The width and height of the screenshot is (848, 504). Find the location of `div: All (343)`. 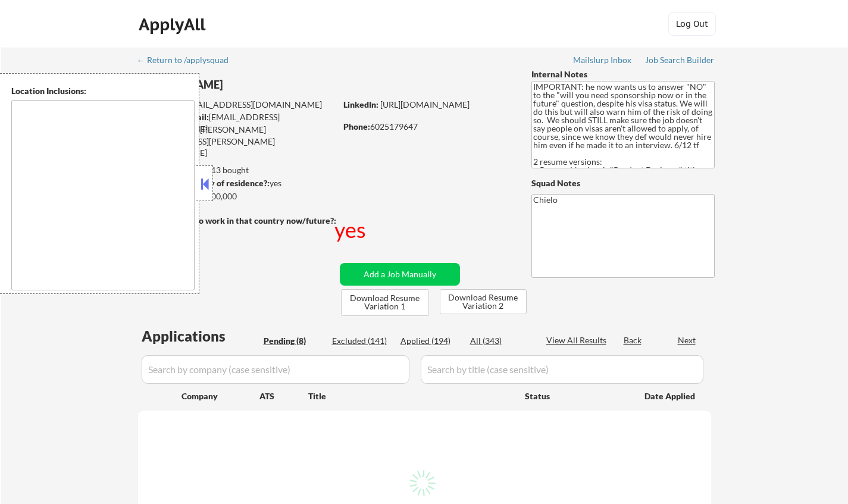

div: All (343) is located at coordinates (500, 341).